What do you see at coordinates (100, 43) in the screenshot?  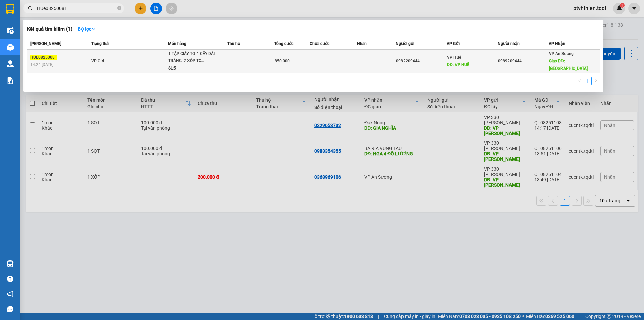 I see `span: Trạng thái` at bounding box center [100, 43].